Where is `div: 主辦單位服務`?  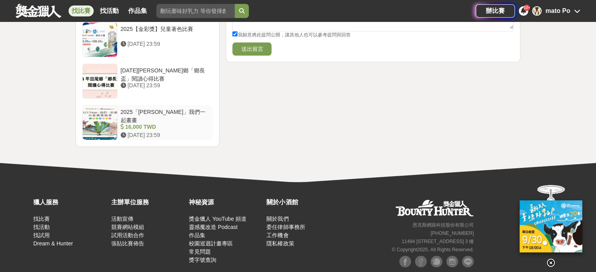
div: 主辦單位服務 is located at coordinates (148, 203).